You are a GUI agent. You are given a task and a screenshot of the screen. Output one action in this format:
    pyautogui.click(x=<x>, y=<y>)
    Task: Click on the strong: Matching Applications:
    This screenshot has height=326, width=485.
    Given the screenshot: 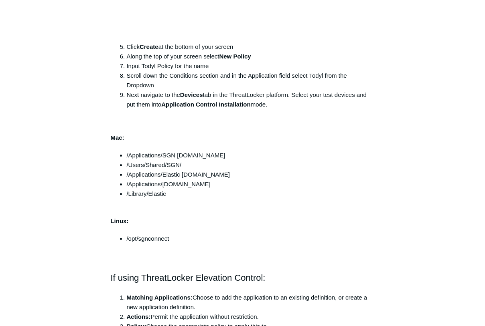 What is the action you would take?
    pyautogui.click(x=159, y=297)
    